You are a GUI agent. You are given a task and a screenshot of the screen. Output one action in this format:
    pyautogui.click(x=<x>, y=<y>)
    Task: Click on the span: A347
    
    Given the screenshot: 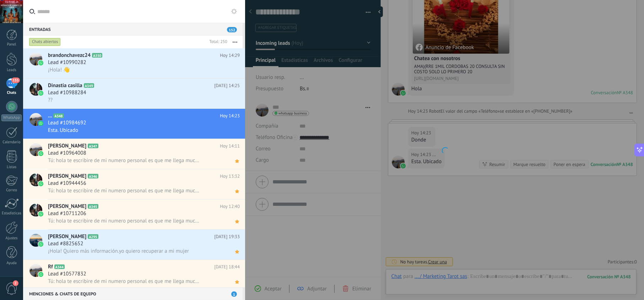 What is the action you would take?
    pyautogui.click(x=93, y=145)
    